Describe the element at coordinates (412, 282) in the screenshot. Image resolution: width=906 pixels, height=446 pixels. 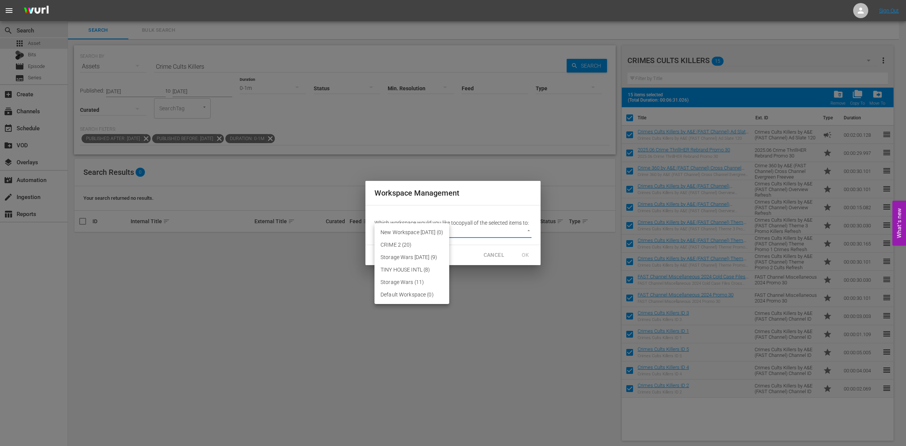
I see `li: Storage Wars (11)` at that location.